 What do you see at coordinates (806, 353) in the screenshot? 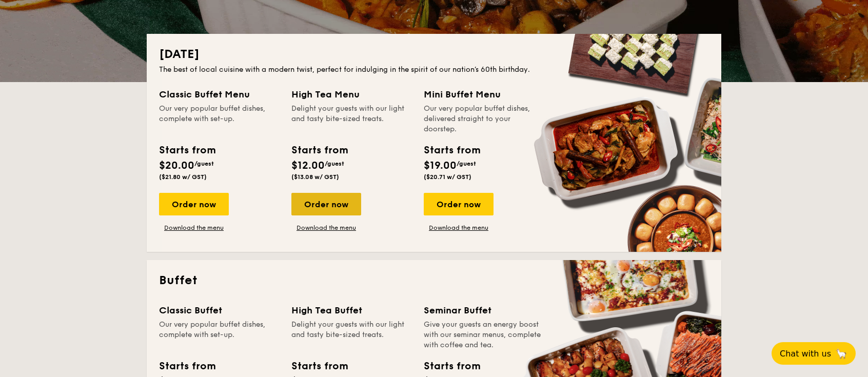
I see `span: Chat with us` at bounding box center [806, 353].